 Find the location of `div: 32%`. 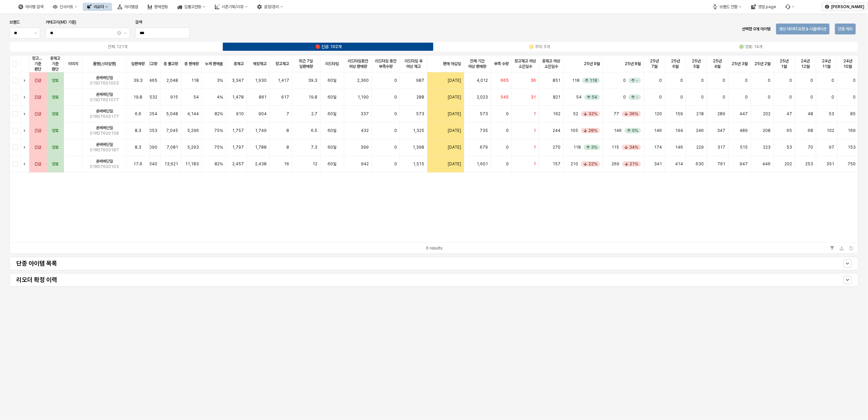

div: 32% is located at coordinates (593, 113).